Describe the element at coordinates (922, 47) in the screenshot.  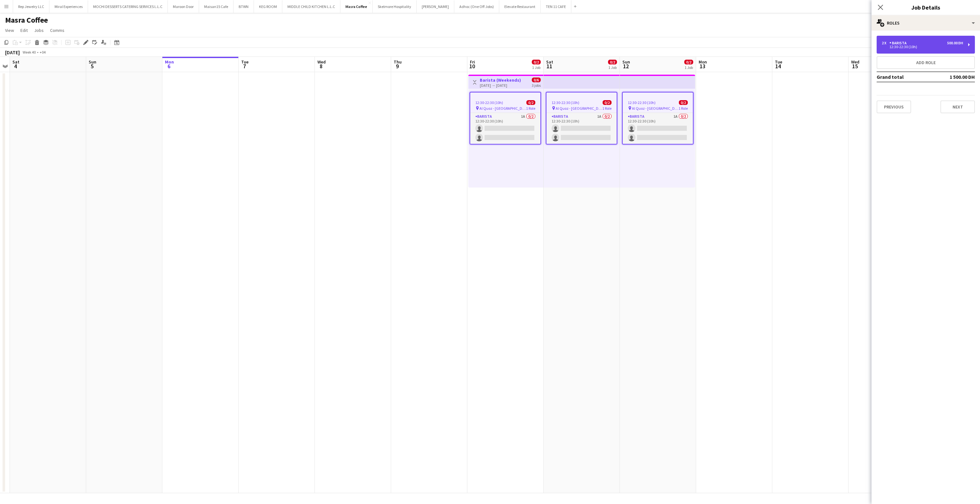
I see `div: 12:30-22:30 (10h)` at that location.